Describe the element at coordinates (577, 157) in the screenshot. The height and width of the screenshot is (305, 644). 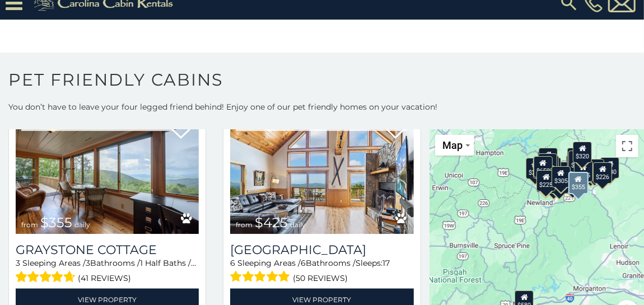
I see `div: $360` at that location.